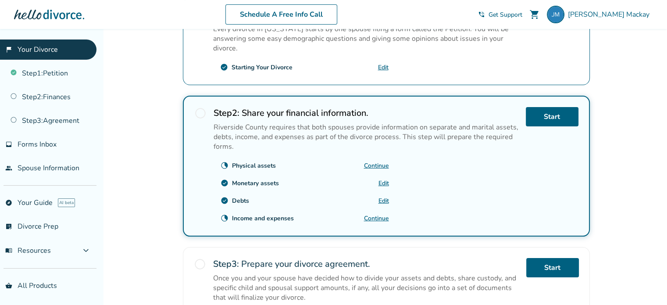 The image size is (667, 305). I want to click on strong: Step 2 :, so click(226, 113).